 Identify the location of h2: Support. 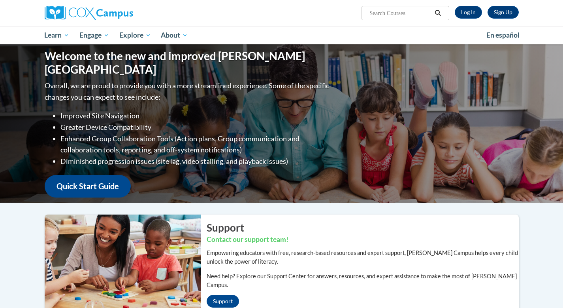
(363, 227).